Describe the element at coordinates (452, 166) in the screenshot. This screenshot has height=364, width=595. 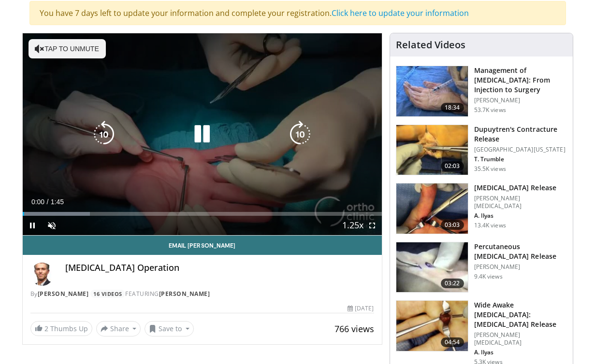
I see `span: 02:03` at that location.